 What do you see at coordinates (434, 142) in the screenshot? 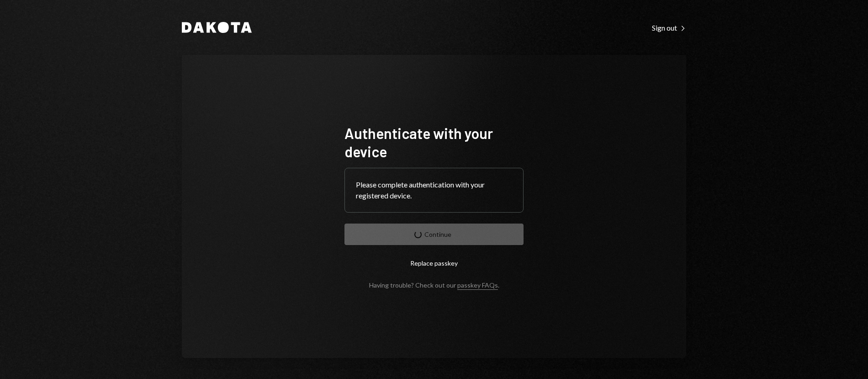
I see `h1: Authenticate with your device` at bounding box center [434, 142].